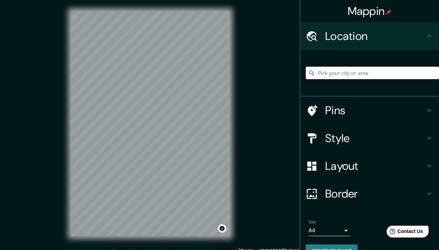 The width and height of the screenshot is (439, 250). Describe the element at coordinates (370, 138) in the screenshot. I see `div: Style` at that location.